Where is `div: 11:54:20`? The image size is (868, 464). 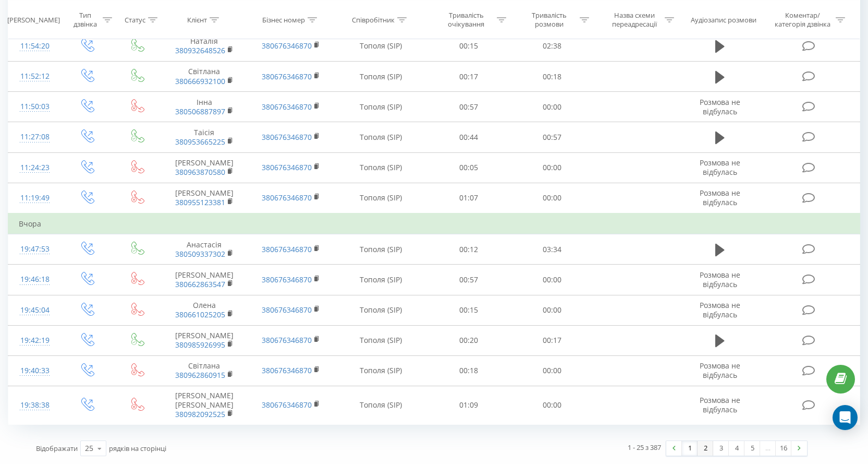 div: 11:54:20 is located at coordinates (35, 46).